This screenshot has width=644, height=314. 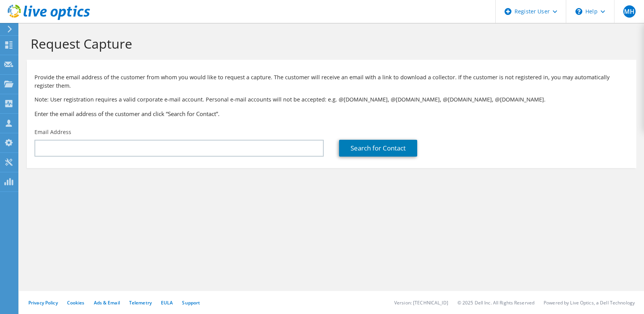 What do you see at coordinates (332, 100) in the screenshot?
I see `p: Note: User registration requires a valid corporate e-mail account. Personal e-mail accounts will ...` at bounding box center [332, 100].